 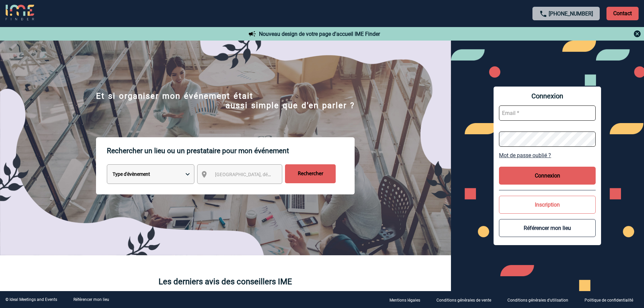 What do you see at coordinates (547, 96) in the screenshot?
I see `span: Connexion` at bounding box center [547, 96].